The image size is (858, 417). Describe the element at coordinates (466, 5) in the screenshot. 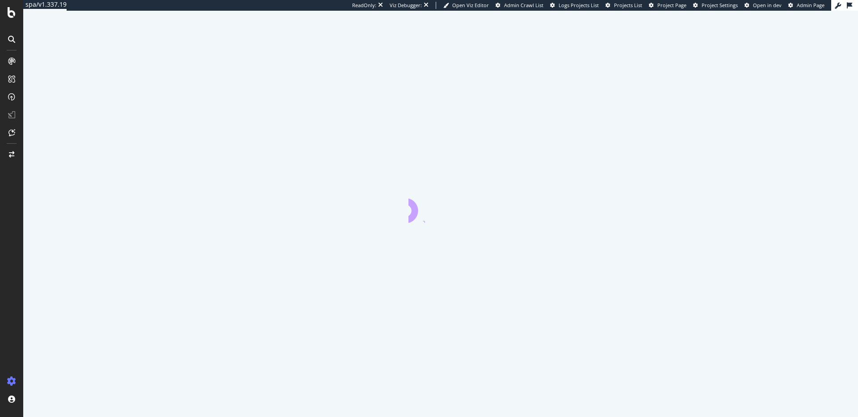

I see `a: Open Viz Editor` at that location.